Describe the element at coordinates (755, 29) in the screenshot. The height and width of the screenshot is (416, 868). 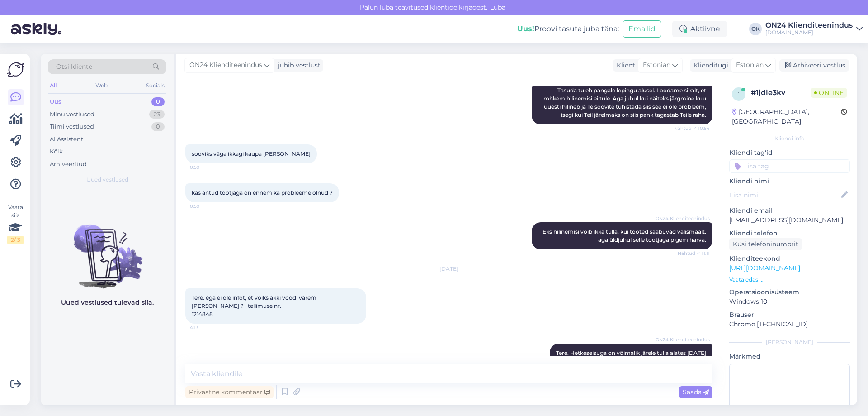
I see `div: OK` at that location.